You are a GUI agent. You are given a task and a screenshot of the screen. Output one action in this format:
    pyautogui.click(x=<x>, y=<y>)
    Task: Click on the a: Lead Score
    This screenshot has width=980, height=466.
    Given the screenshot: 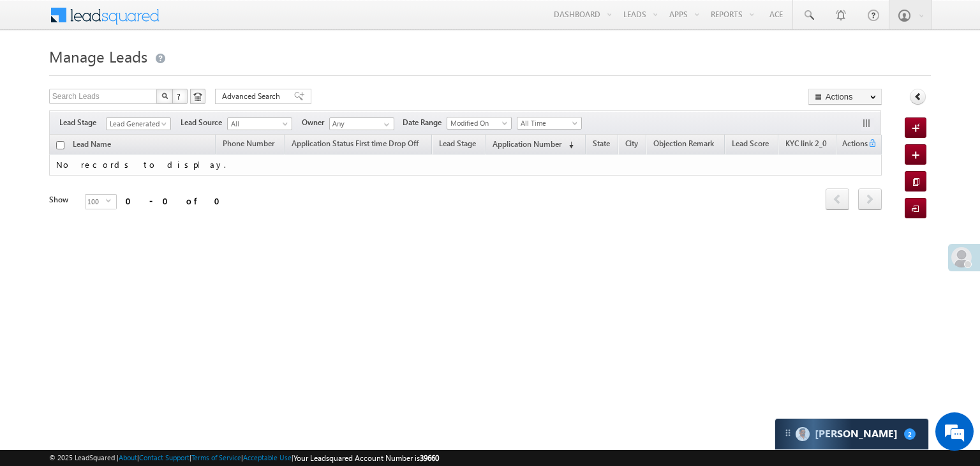 What is the action you would take?
    pyautogui.click(x=750, y=145)
    